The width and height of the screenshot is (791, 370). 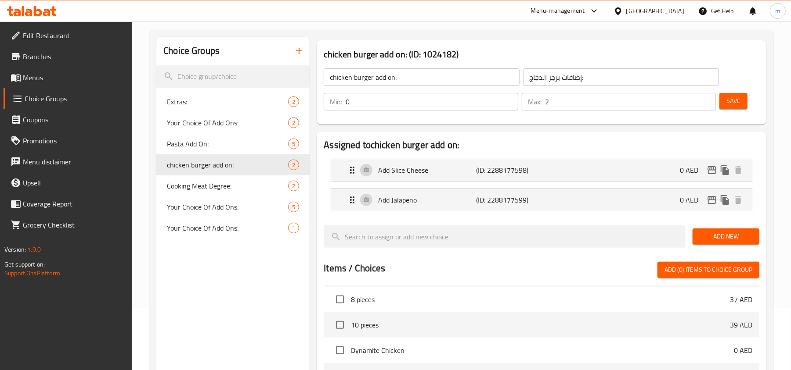 What do you see at coordinates (233, 144) in the screenshot?
I see `div: Pasta Add On:5` at bounding box center [233, 144].